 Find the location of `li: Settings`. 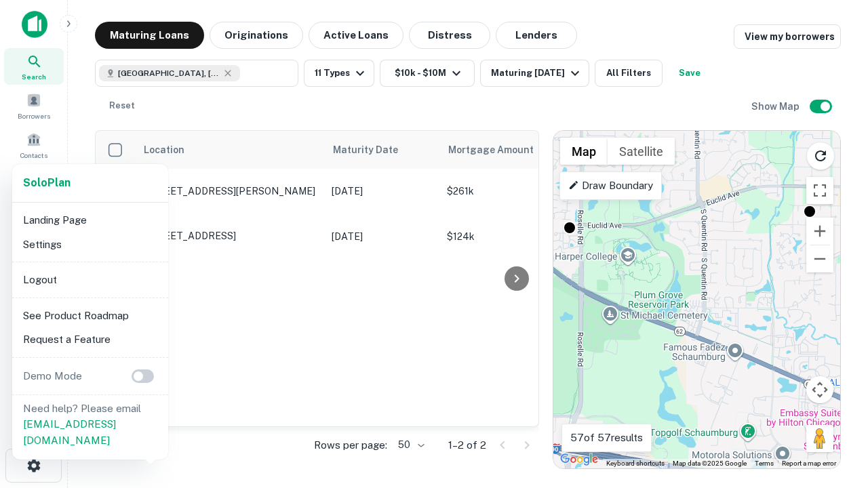

li: Settings is located at coordinates (90, 245).